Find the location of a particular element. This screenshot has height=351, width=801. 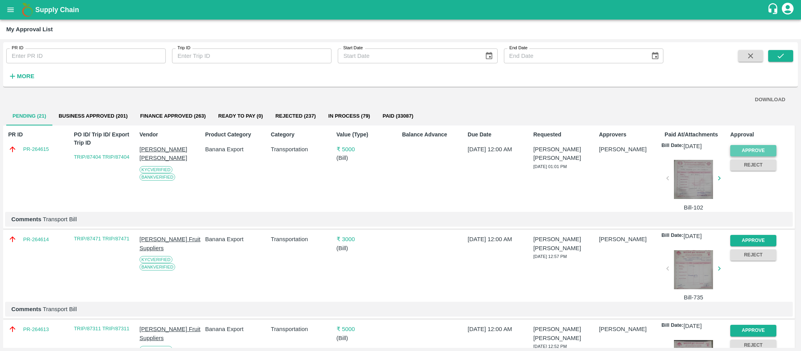

label: Start Date is located at coordinates (353, 48).